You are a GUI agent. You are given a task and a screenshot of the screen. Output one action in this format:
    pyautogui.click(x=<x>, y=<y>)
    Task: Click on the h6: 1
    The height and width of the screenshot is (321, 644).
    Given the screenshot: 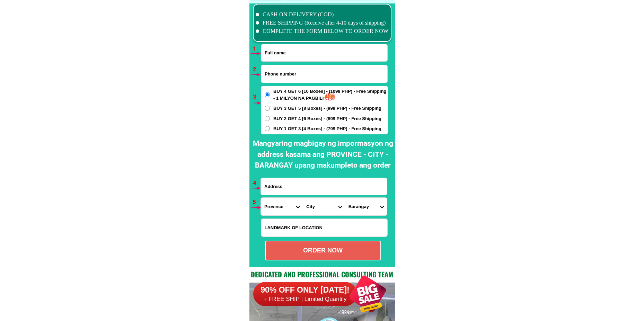 What is the action you would take?
    pyautogui.click(x=257, y=49)
    